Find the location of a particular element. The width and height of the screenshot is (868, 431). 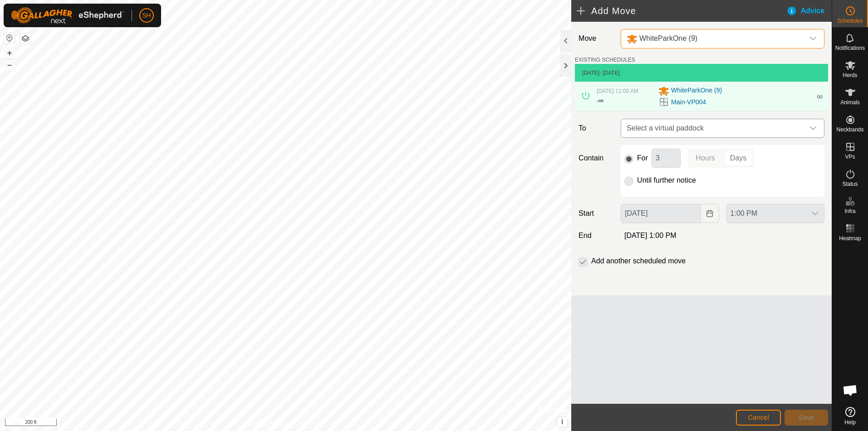

label: Contain is located at coordinates (596, 158).